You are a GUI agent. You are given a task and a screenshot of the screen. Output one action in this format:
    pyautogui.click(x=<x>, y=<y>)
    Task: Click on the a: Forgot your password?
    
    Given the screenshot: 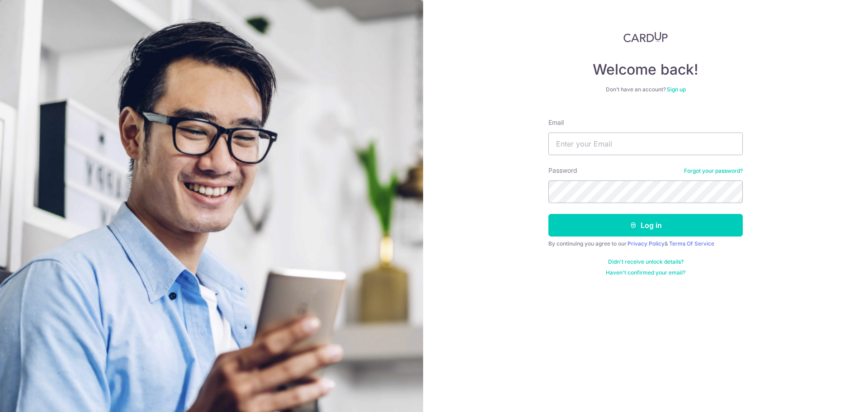 What is the action you would take?
    pyautogui.click(x=713, y=171)
    